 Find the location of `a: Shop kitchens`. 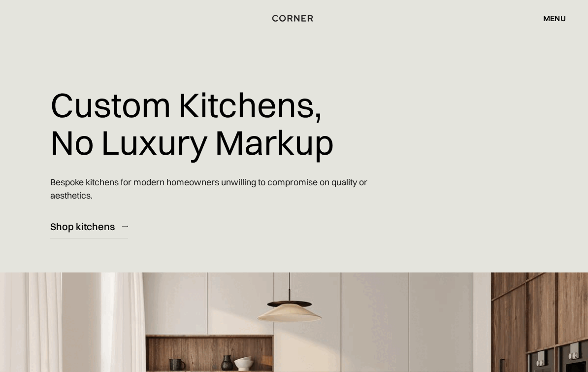

a: Shop kitchens is located at coordinates (89, 226).